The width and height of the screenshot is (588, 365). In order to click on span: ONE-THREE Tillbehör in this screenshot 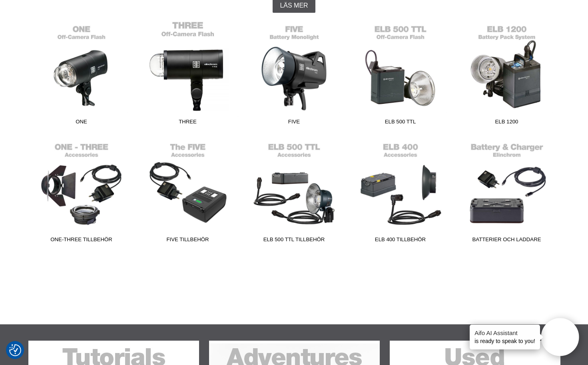, I will do `click(81, 241)`.